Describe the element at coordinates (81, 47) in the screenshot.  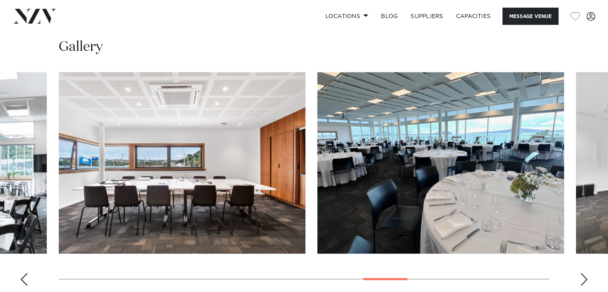
I see `h2: Gallery` at that location.